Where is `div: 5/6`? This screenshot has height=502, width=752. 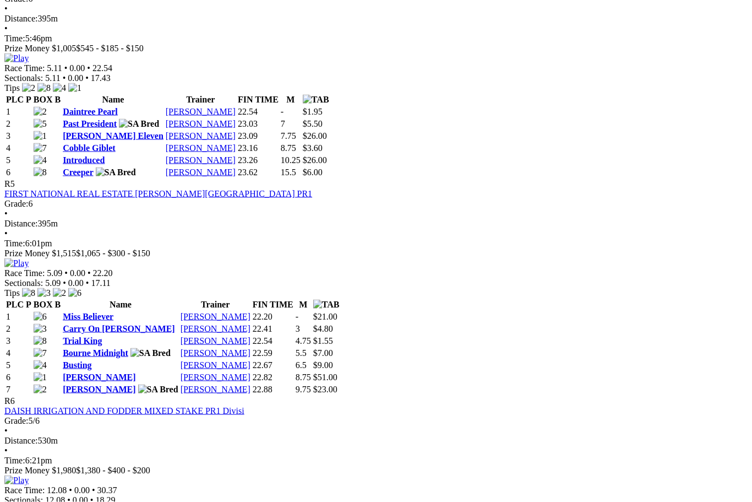 div: 5/6 is located at coordinates (376, 421).